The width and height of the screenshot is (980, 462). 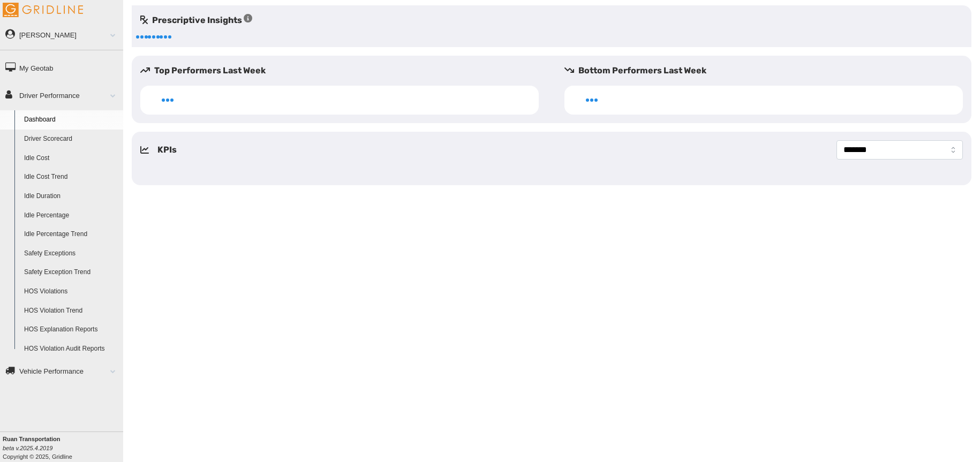 I want to click on a: Idle Duration, so click(x=71, y=196).